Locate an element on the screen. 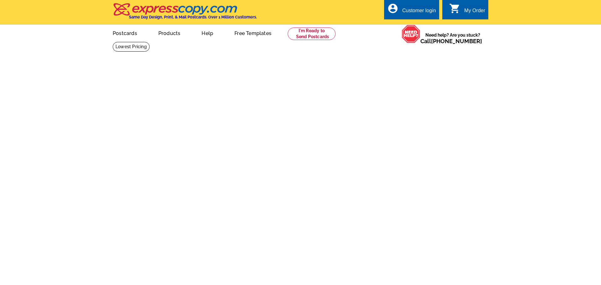 The width and height of the screenshot is (601, 285). span: Call is located at coordinates (451, 41).